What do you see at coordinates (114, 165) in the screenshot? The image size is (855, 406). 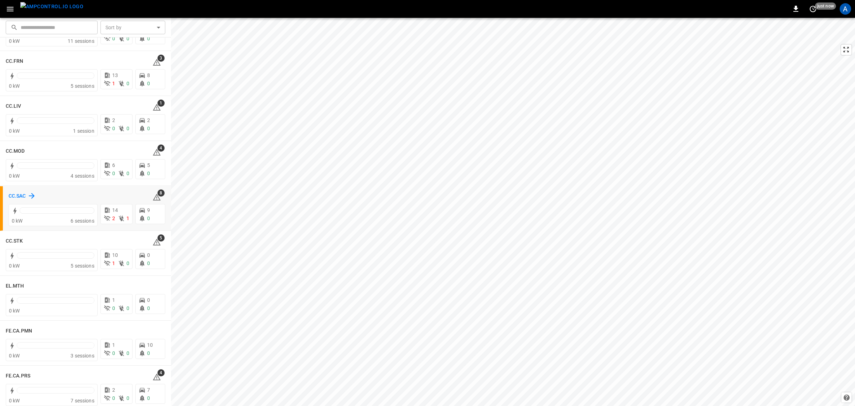 I see `span: 6` at bounding box center [114, 165].